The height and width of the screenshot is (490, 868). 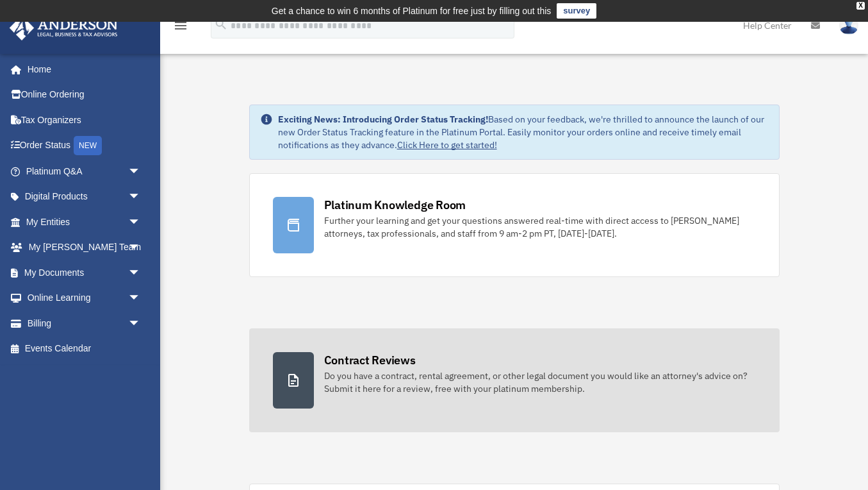 I want to click on div: Get a chance to win 6 months of Platinum for free just by filling out this, so click(x=411, y=11).